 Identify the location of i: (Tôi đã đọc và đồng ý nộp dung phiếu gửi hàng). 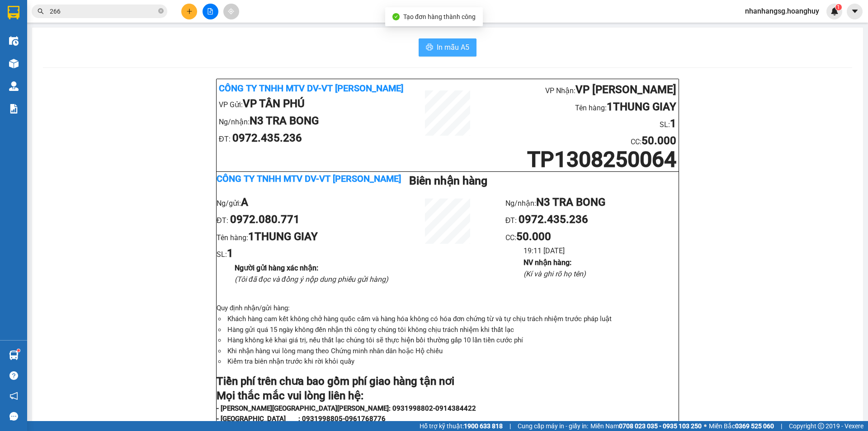
(312, 279).